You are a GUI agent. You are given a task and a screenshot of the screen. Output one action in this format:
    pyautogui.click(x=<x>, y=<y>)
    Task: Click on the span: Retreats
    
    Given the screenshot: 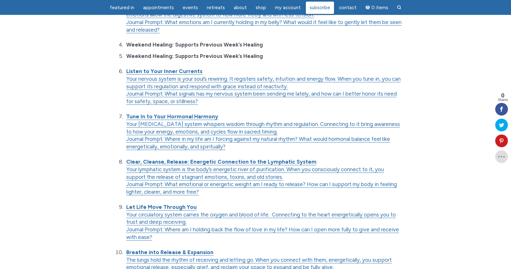 What is the action you would take?
    pyautogui.click(x=216, y=8)
    